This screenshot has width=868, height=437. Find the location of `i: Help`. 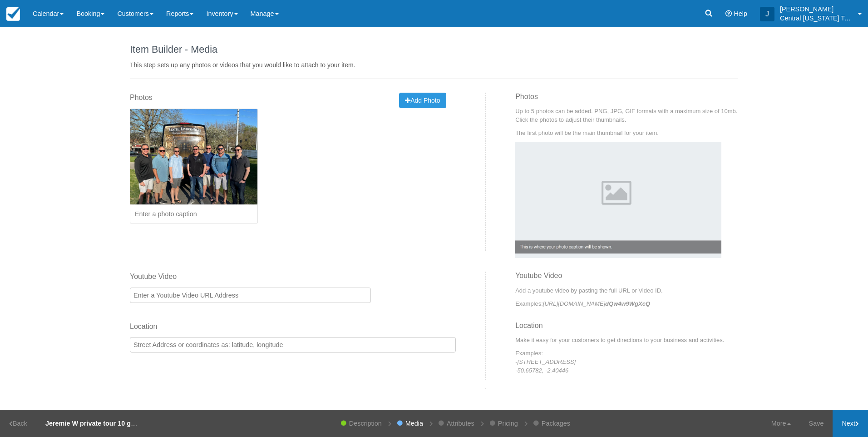

i: Help is located at coordinates (729, 13).